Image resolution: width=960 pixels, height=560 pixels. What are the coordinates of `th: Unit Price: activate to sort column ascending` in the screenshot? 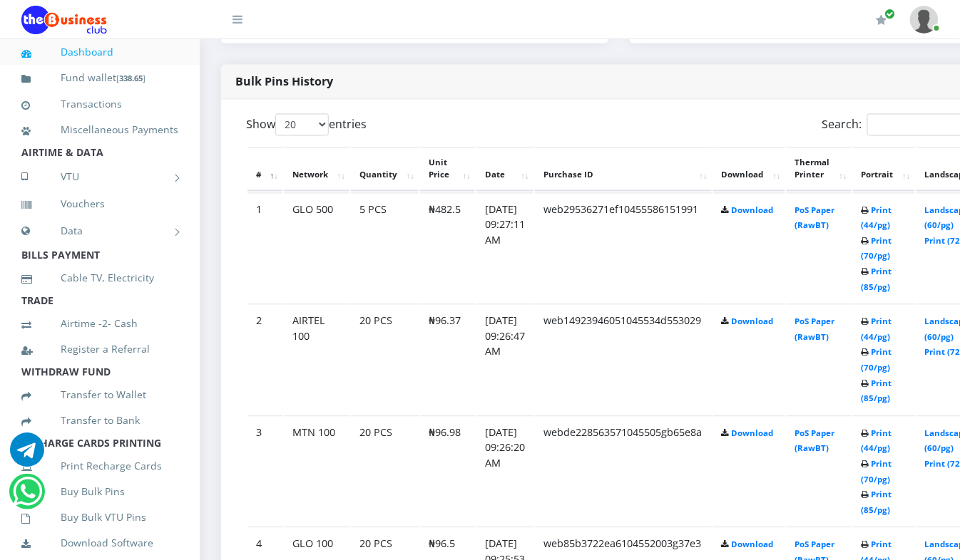 It's located at (447, 169).